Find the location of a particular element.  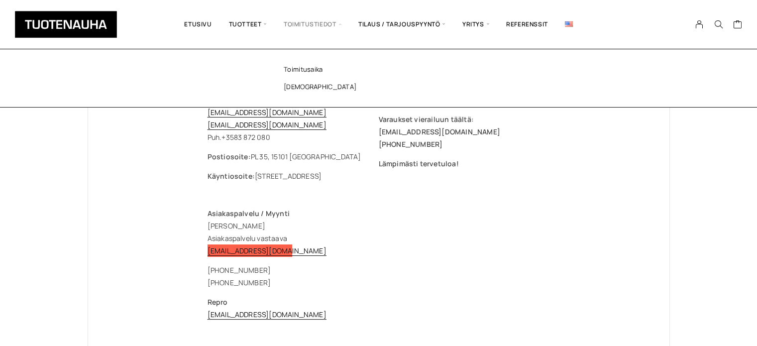

button: Search is located at coordinates (718, 24).